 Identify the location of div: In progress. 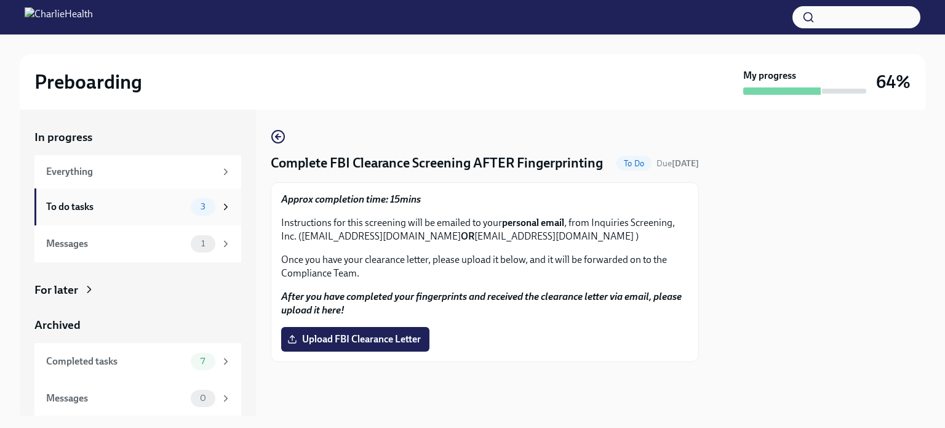
(138, 137).